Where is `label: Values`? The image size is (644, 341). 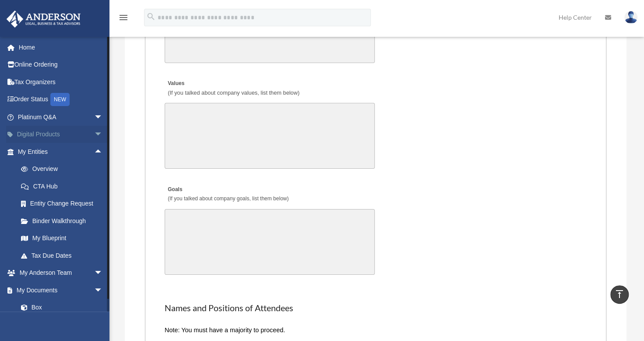
label: Values is located at coordinates (233, 89).